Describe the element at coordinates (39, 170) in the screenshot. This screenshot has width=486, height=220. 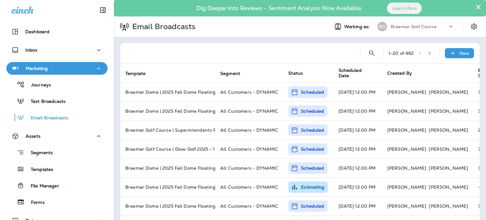
I see `p: Templates` at that location.